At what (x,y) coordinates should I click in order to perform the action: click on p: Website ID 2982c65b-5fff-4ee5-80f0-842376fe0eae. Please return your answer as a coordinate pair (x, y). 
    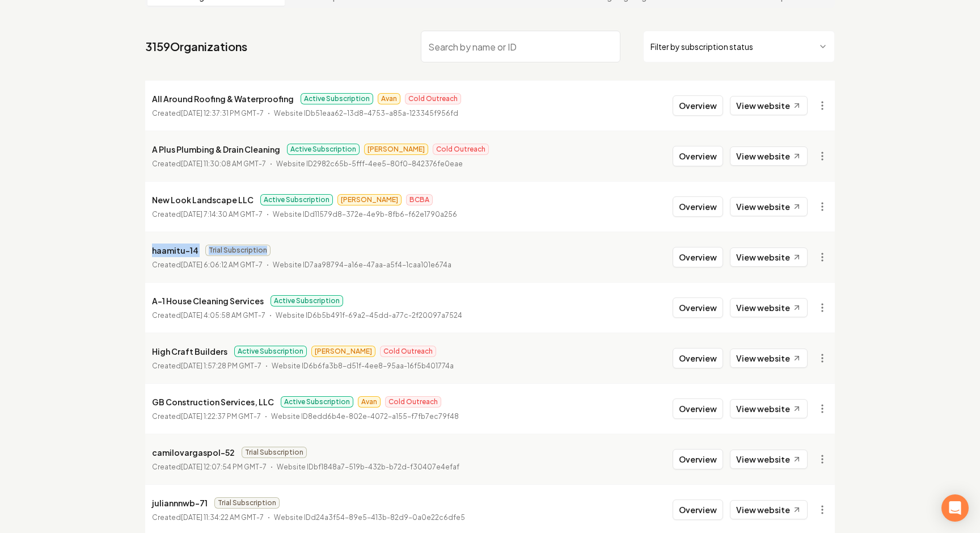
    Looking at the image, I should click on (369, 164).